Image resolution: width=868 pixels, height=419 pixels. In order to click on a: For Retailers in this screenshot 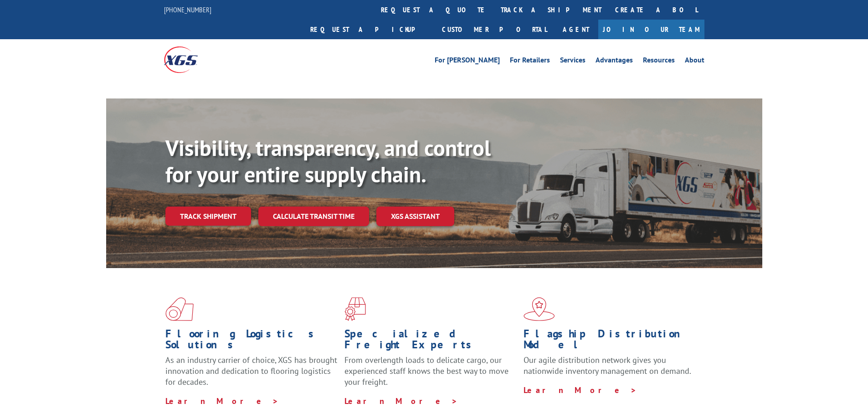, I will do `click(530, 62)`.